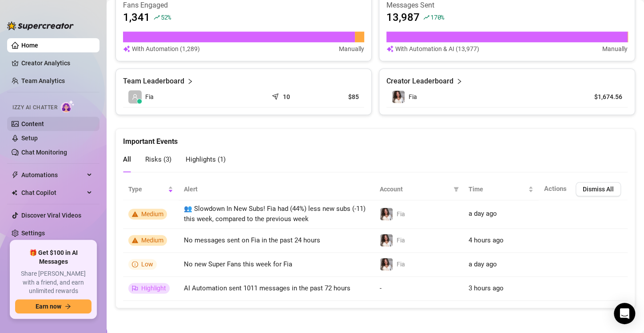  What do you see at coordinates (48, 306) in the screenshot?
I see `span: Earn now` at bounding box center [48, 306].